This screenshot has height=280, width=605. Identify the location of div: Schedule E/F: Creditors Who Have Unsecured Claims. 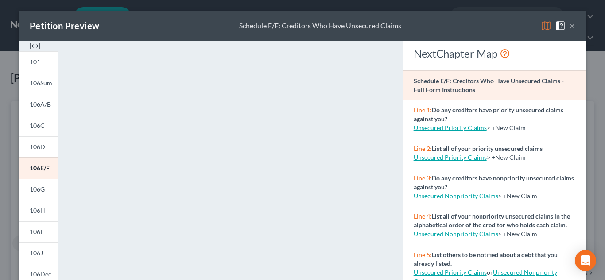
(320, 26).